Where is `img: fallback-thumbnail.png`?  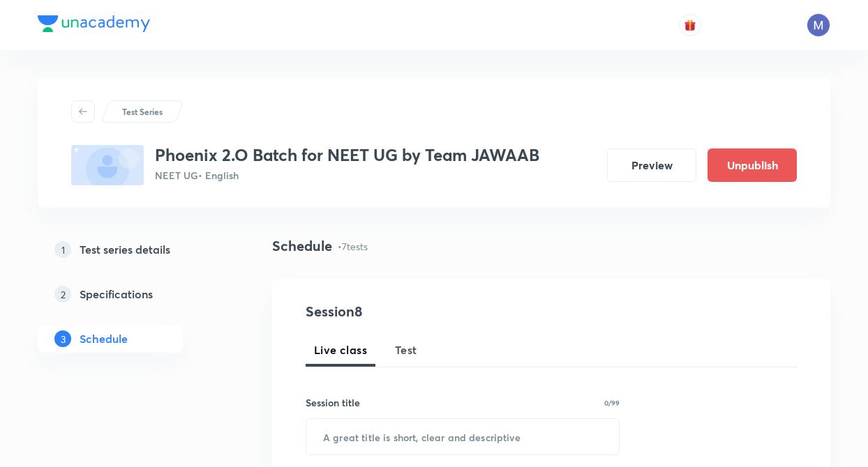 img: fallback-thumbnail.png is located at coordinates (107, 165).